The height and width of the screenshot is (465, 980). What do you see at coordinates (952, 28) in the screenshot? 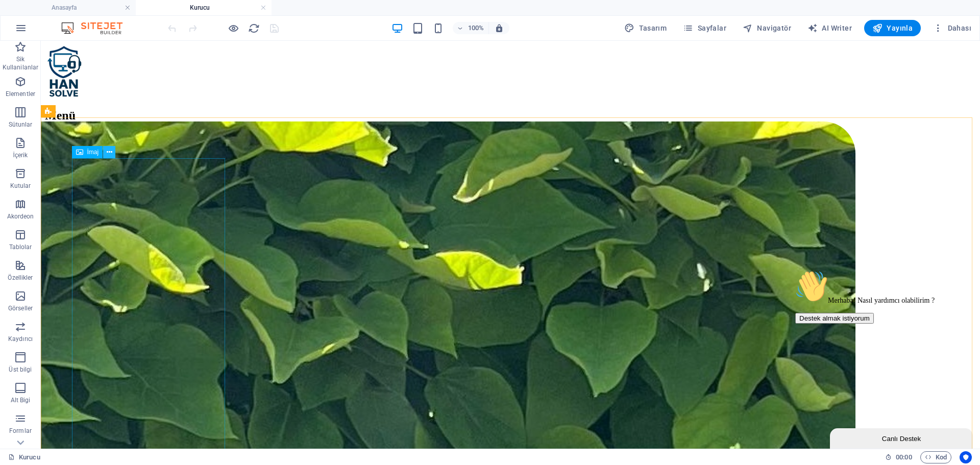
I see `button: Dahası` at bounding box center [952, 28].